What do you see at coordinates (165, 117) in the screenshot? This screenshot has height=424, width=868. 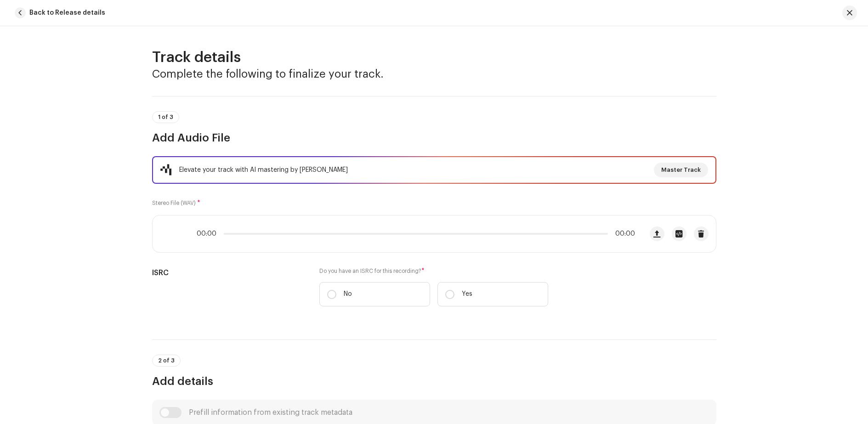 I see `span: 1 of 3` at bounding box center [165, 117].